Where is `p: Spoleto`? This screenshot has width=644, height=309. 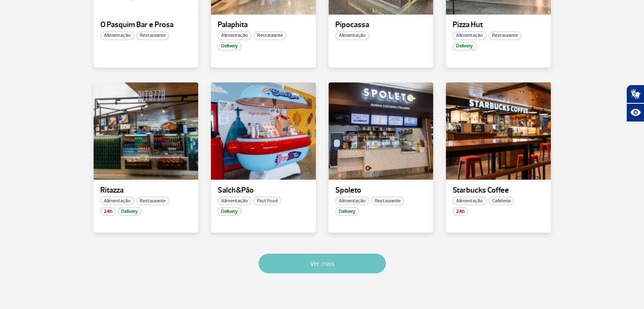
p: Spoleto is located at coordinates (381, 190).